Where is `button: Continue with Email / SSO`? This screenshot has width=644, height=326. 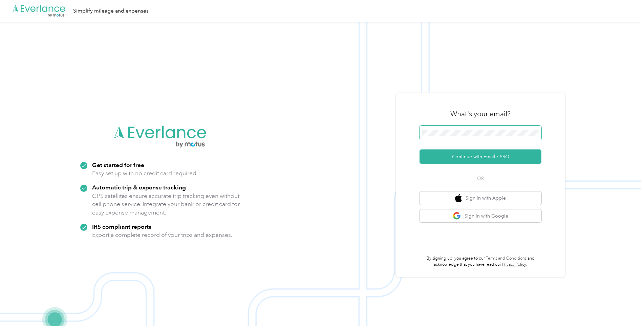 button: Continue with Email / SSO is located at coordinates (481, 157).